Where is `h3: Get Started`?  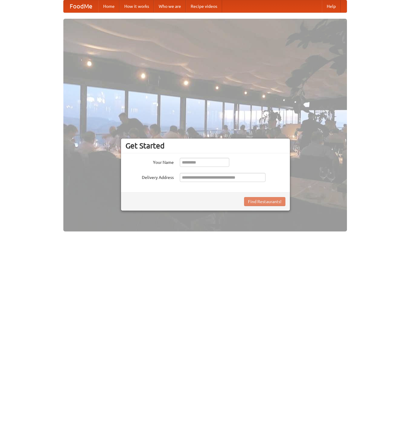 h3: Get Started is located at coordinates (205, 146).